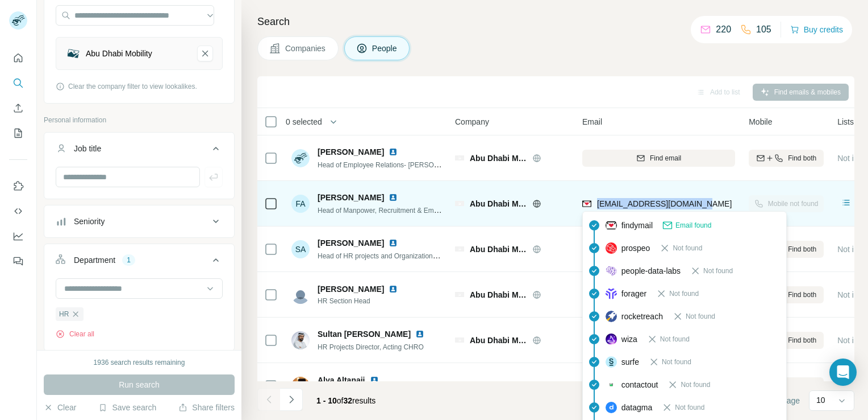 The image size is (868, 420). I want to click on img: provider surfe logo, so click(611, 362).